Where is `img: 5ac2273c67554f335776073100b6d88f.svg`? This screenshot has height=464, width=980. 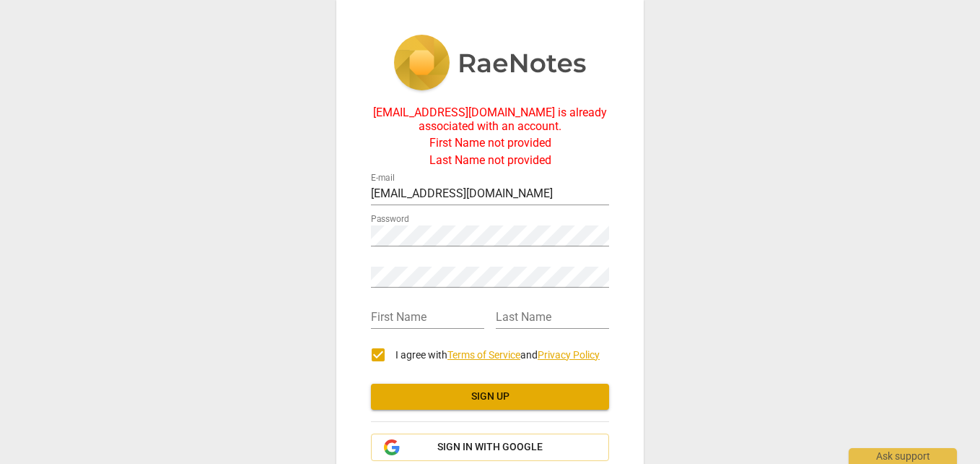
img: 5ac2273c67554f335776073100b6d88f.svg is located at coordinates (490, 64).